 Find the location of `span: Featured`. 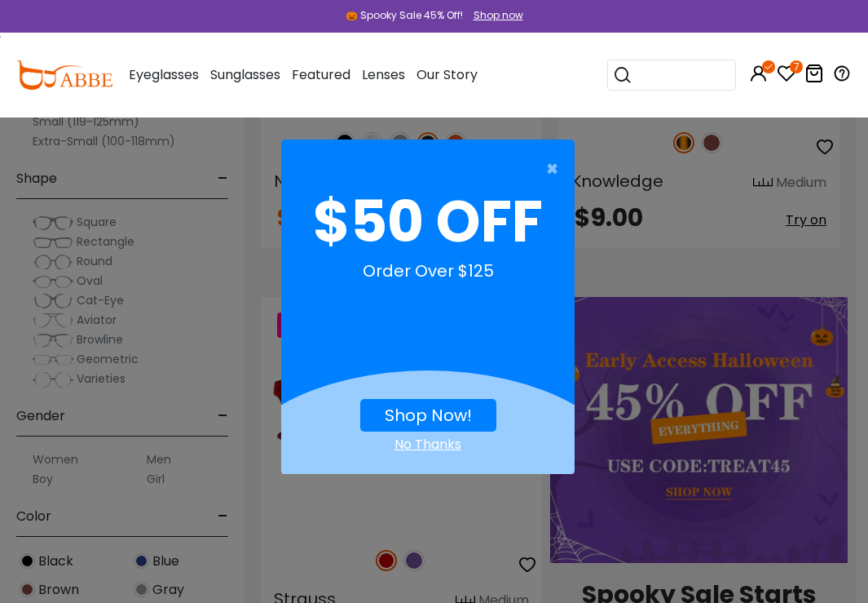

span: Featured is located at coordinates (321, 74).